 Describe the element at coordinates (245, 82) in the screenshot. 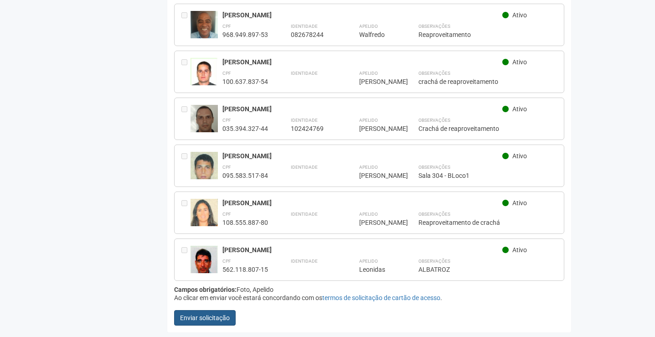

I see `div: 100.637.837-54` at that location.